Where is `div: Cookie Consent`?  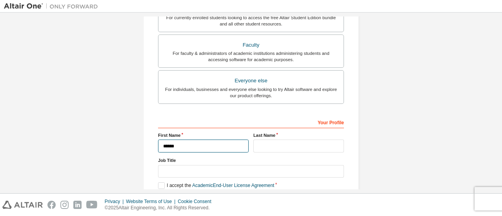 div: Cookie Consent is located at coordinates (197, 202).